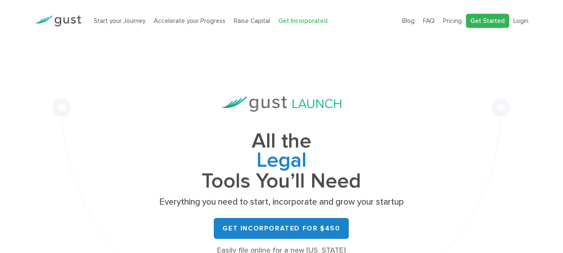 This screenshot has width=563, height=253. Describe the element at coordinates (58, 21) in the screenshot. I see `img: Gust Logo` at that location.